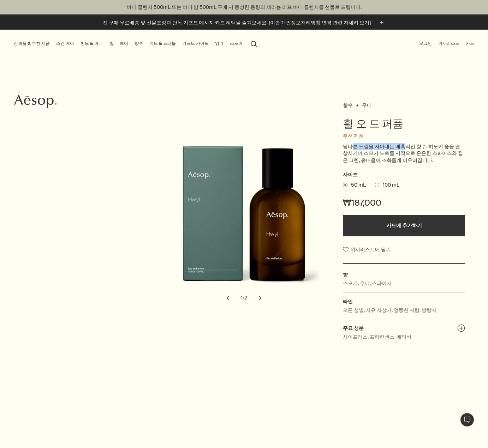 The image size is (488, 448). Describe the element at coordinates (35, 102) in the screenshot. I see `svg: Aesop` at that location.